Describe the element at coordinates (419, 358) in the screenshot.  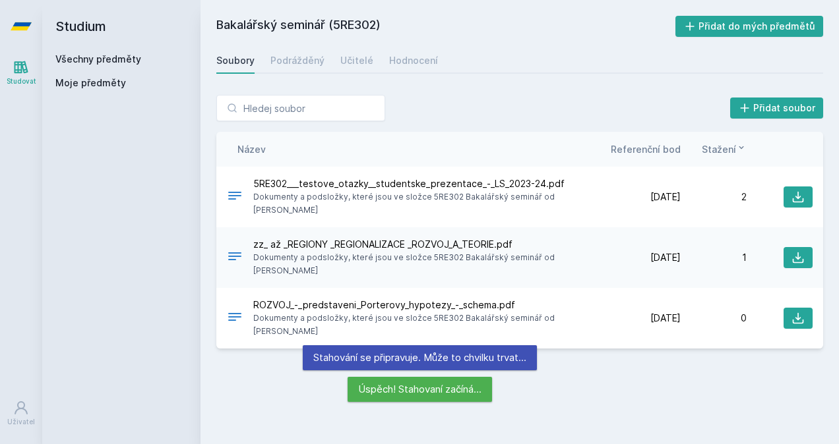
I see `div: Stahování se připravuje. Může to chvilku trvat...` at that location.